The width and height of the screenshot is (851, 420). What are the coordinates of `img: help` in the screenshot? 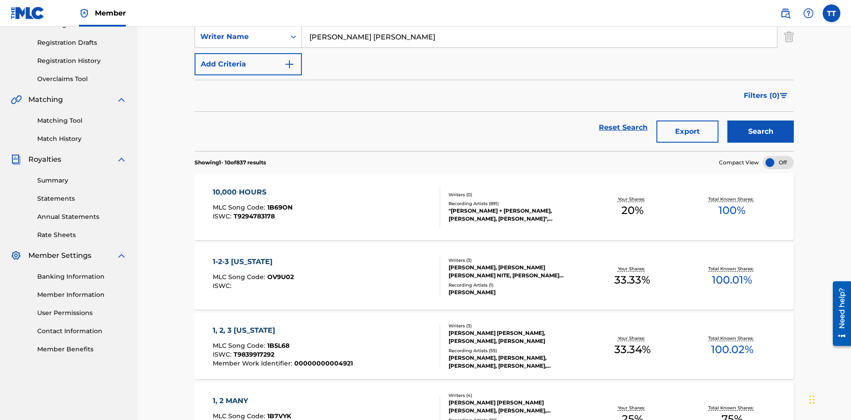 It's located at (808, 13).